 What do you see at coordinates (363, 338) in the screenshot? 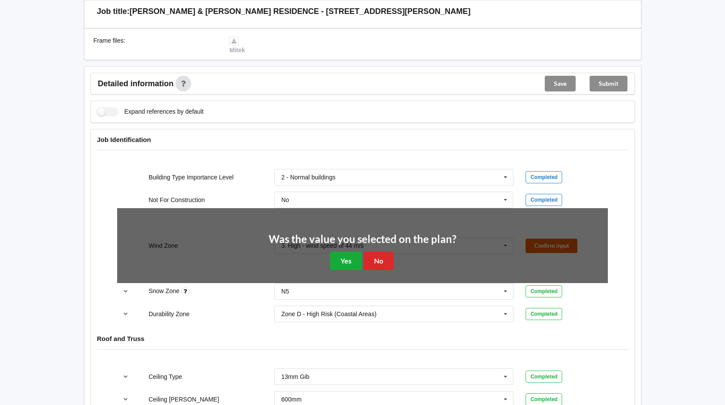
I see `h4: Roof and Truss` at bounding box center [363, 338].